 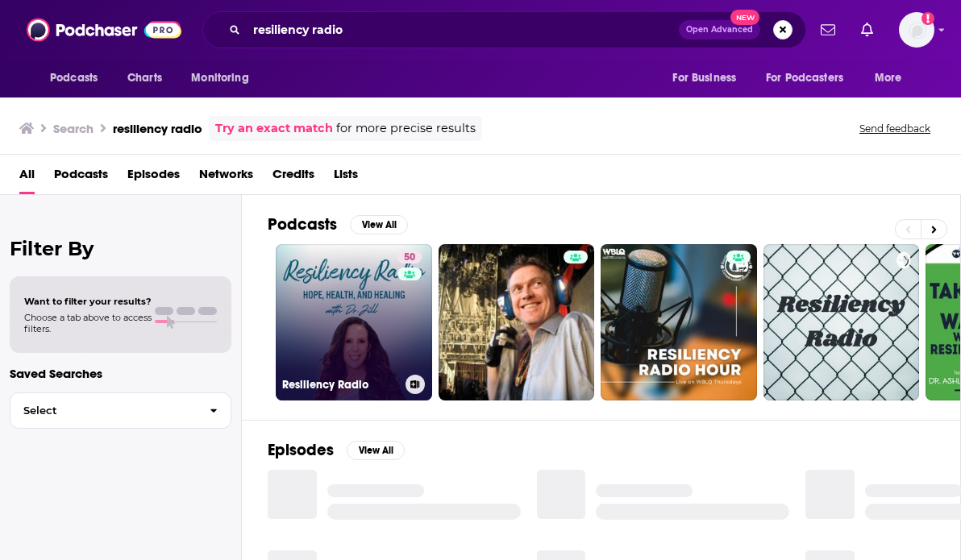 I want to click on input: Search podcasts, credits, & more..., so click(x=462, y=30).